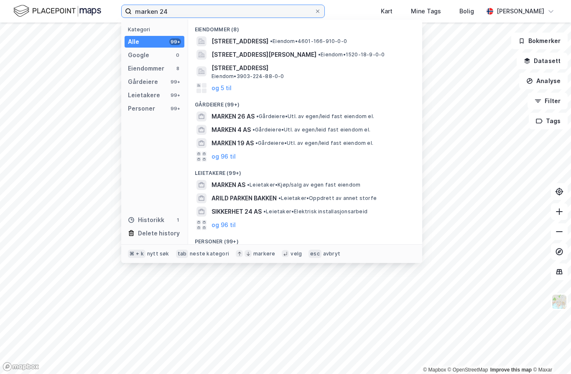  Describe the element at coordinates (228, 185) in the screenshot. I see `span: MARKEN AS` at that location.